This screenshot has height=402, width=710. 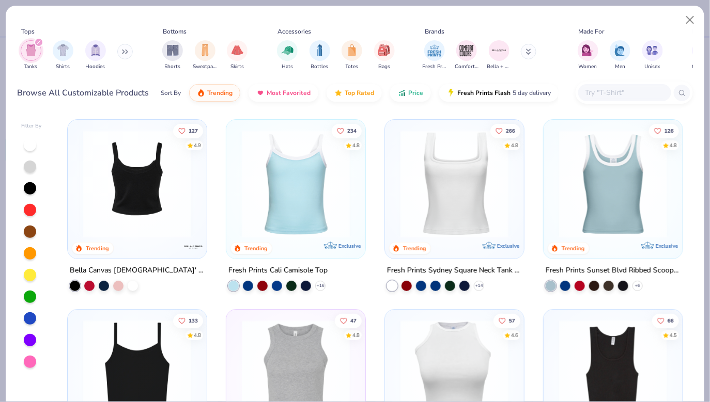 What do you see at coordinates (384, 50) in the screenshot?
I see `img: Bags Image` at bounding box center [384, 50].